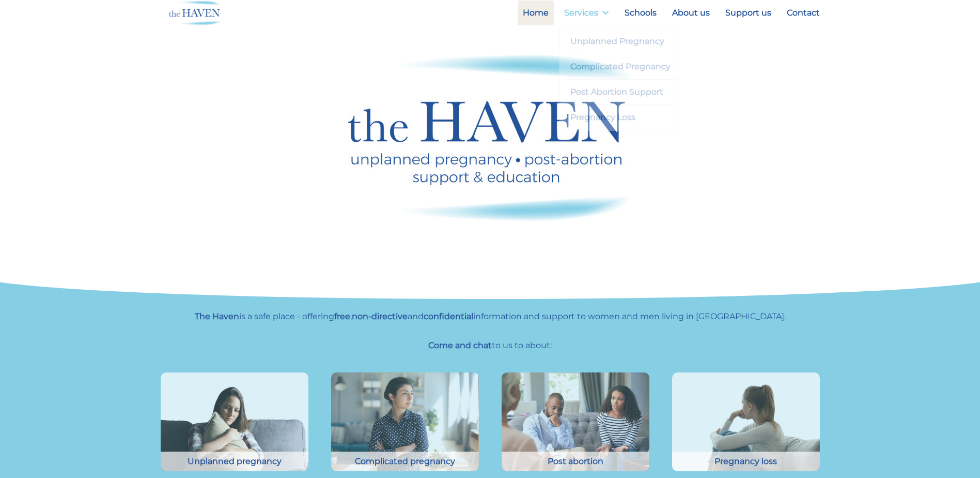 The image size is (980, 478). I want to click on a: Support us, so click(748, 13).